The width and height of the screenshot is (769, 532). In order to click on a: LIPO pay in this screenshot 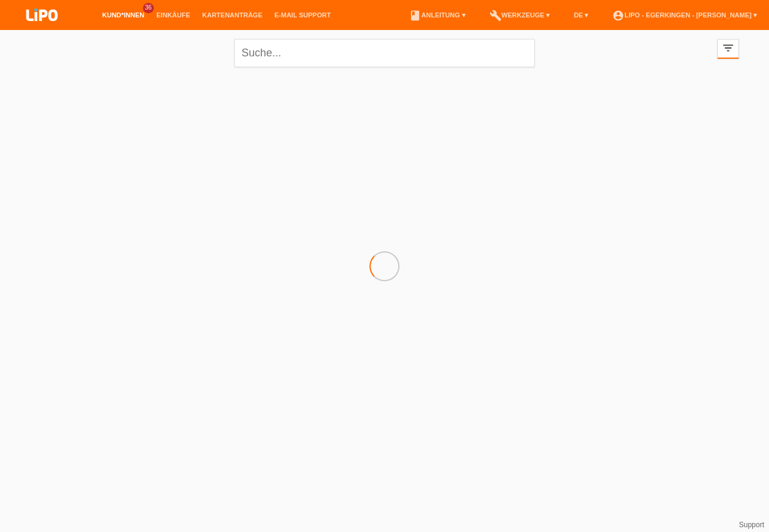, I will do `click(42, 29)`.